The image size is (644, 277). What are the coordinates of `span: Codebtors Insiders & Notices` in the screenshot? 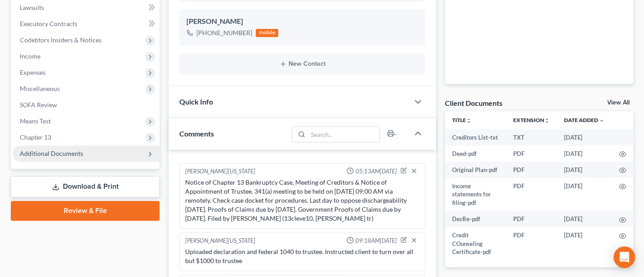 It's located at (61, 40).